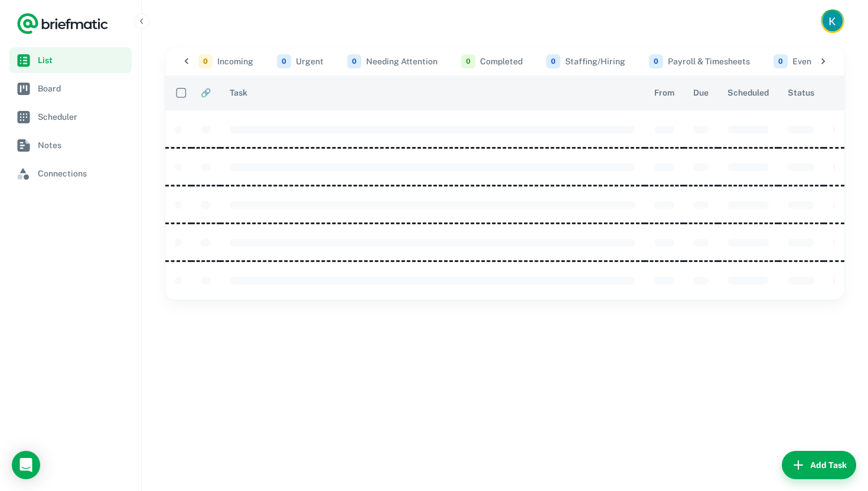  Describe the element at coordinates (82, 89) in the screenshot. I see `span: Board` at that location.